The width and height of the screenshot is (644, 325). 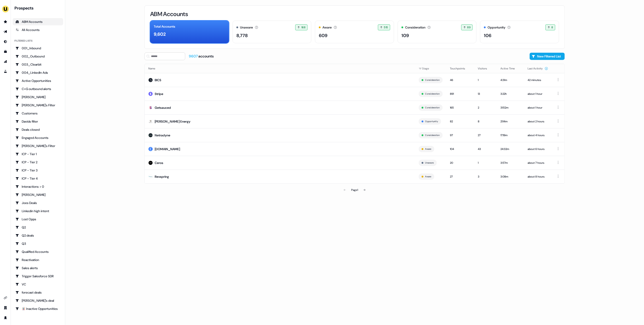 I want to click on h3: ABM Accounts, so click(x=169, y=14).